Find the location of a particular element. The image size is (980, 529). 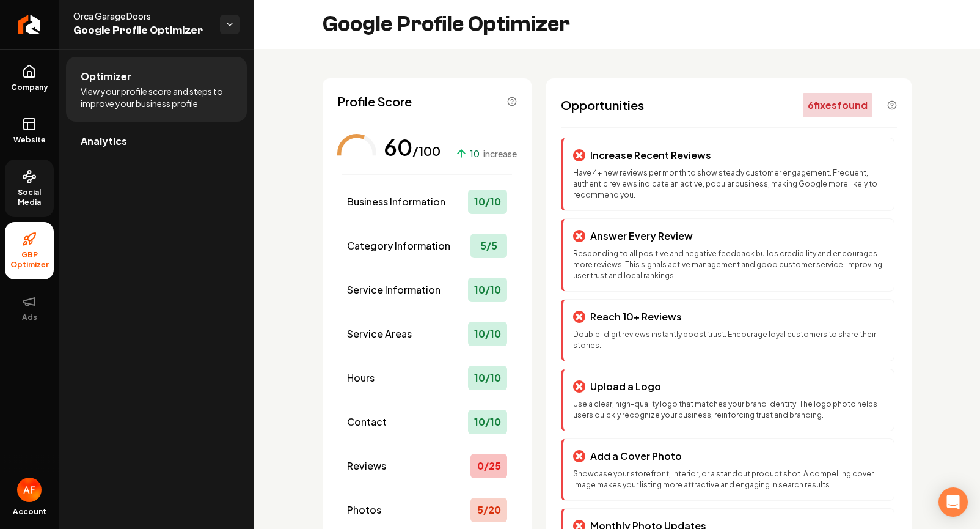

p: Upload a Logo is located at coordinates (626, 387).